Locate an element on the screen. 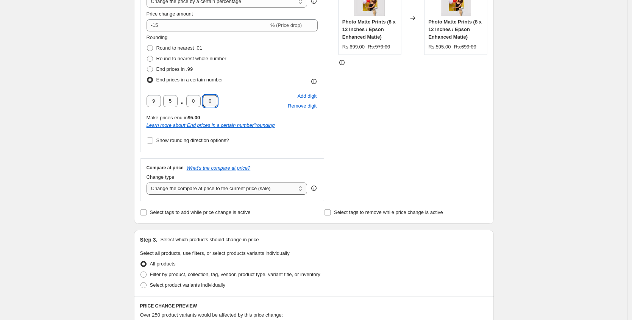 This screenshot has width=632, height=320. a: Learn more about"End prices in a certain number"rounding is located at coordinates (211, 125).